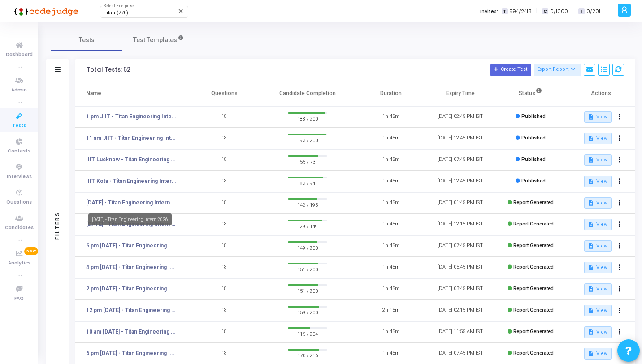 The width and height of the screenshot is (642, 364). Describe the element at coordinates (307, 334) in the screenshot. I see `span: 115 / 204` at that location.